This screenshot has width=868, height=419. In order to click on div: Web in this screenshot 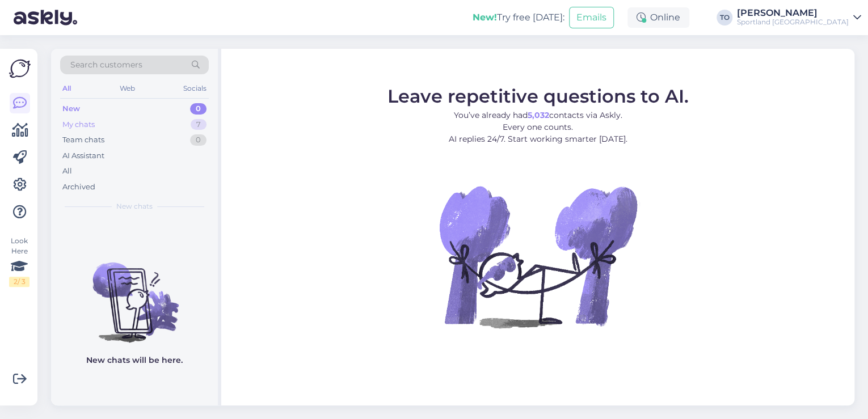, I will do `click(128, 89)`.